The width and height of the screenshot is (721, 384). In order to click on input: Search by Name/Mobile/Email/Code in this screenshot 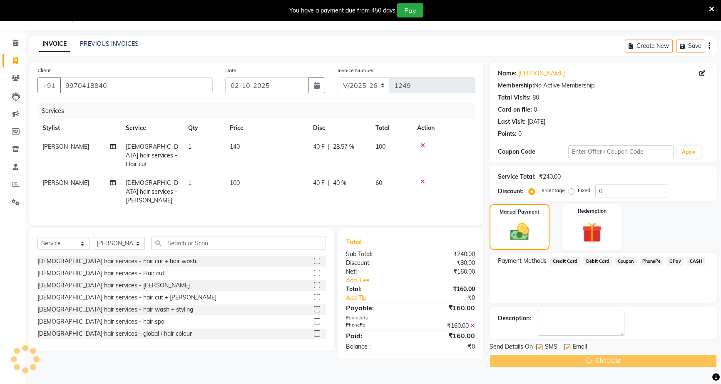, I will do `click(136, 85)`.